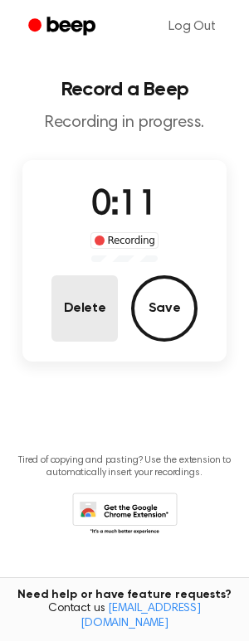 The height and width of the screenshot is (641, 249). I want to click on a: Beep, so click(63, 27).